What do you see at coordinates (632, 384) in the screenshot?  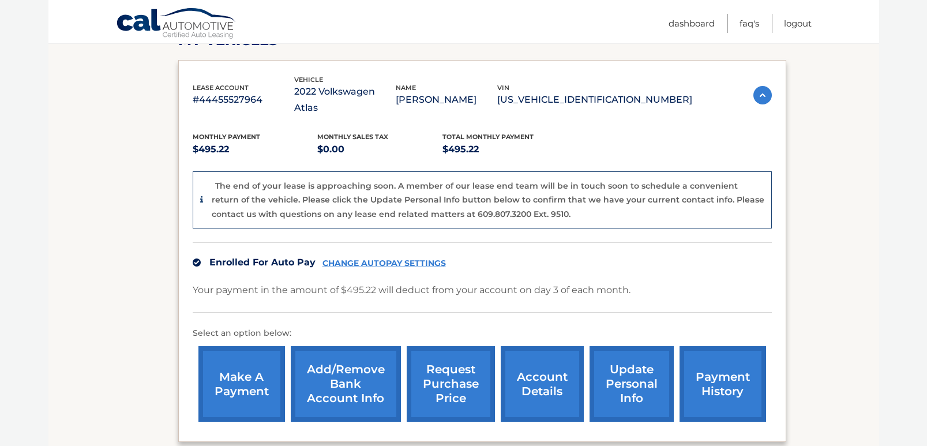 I see `a: update personal info` at bounding box center [632, 384].